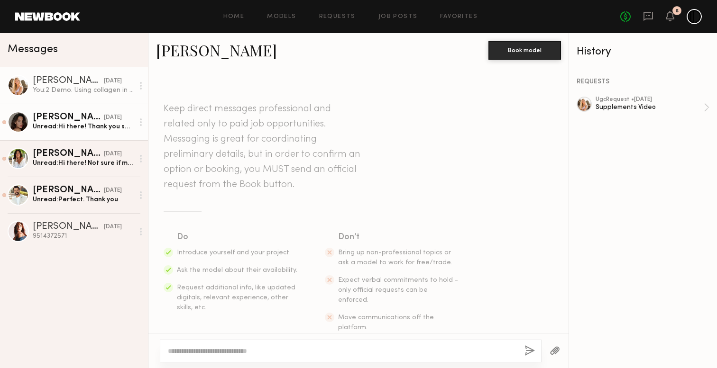 Image resolution: width=717 pixels, height=368 pixels. What do you see at coordinates (525, 49) in the screenshot?
I see `a: Book model` at bounding box center [525, 49].